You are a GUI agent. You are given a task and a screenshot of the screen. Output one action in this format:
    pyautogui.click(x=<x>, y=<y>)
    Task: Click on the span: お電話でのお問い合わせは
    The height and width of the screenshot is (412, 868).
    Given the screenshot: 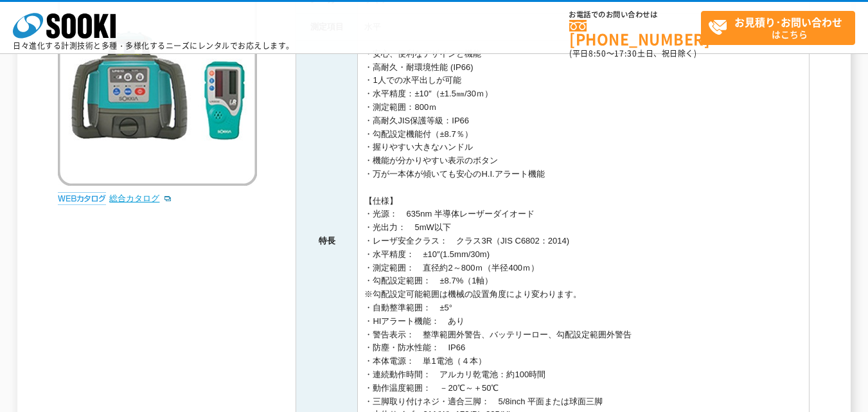 What is the action you would take?
    pyautogui.click(x=635, y=15)
    